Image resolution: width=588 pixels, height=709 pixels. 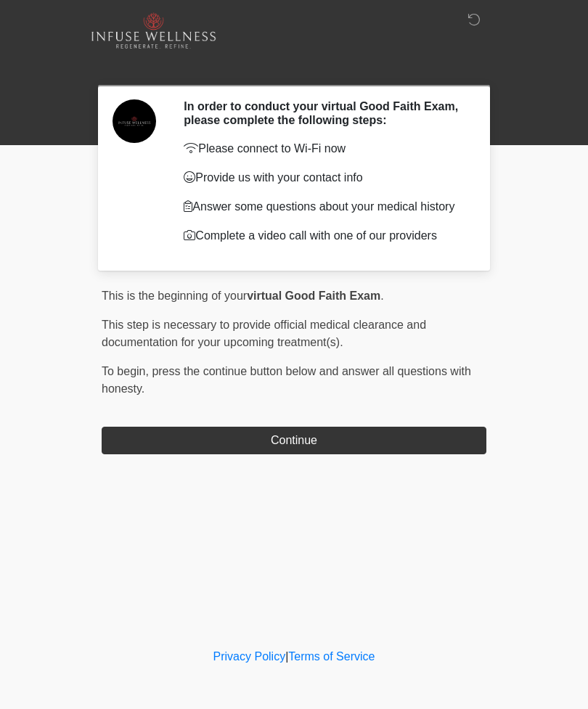 I want to click on a: Privacy Policy, so click(x=250, y=656).